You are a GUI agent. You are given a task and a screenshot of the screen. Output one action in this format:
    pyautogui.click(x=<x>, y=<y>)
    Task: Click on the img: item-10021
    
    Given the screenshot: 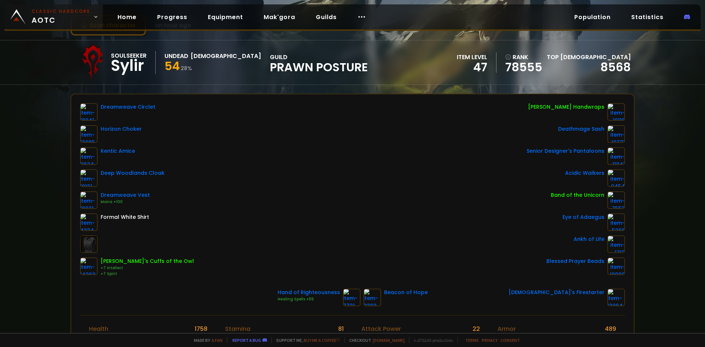 What is the action you would take?
    pyautogui.click(x=89, y=200)
    